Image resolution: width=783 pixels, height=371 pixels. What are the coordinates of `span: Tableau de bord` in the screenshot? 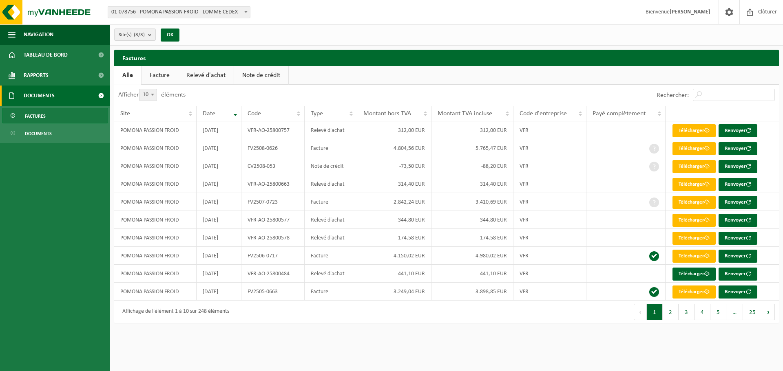 It's located at (46, 55).